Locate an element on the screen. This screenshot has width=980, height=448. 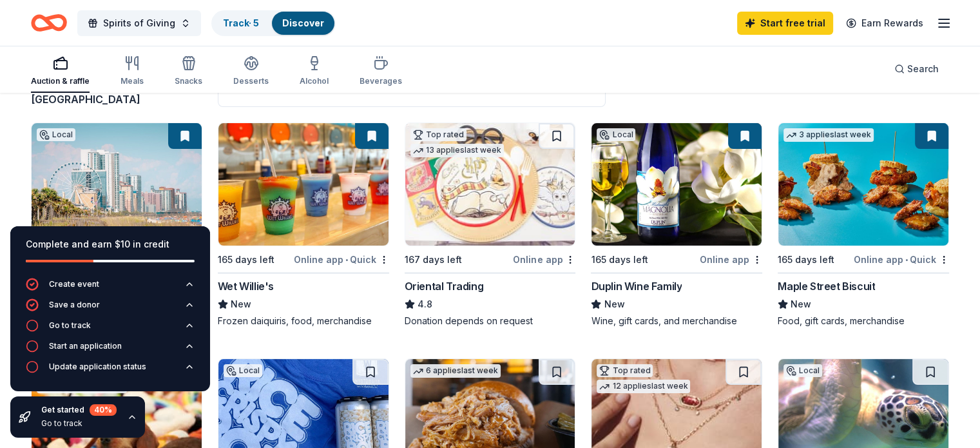
button: Snacks is located at coordinates (188, 71).